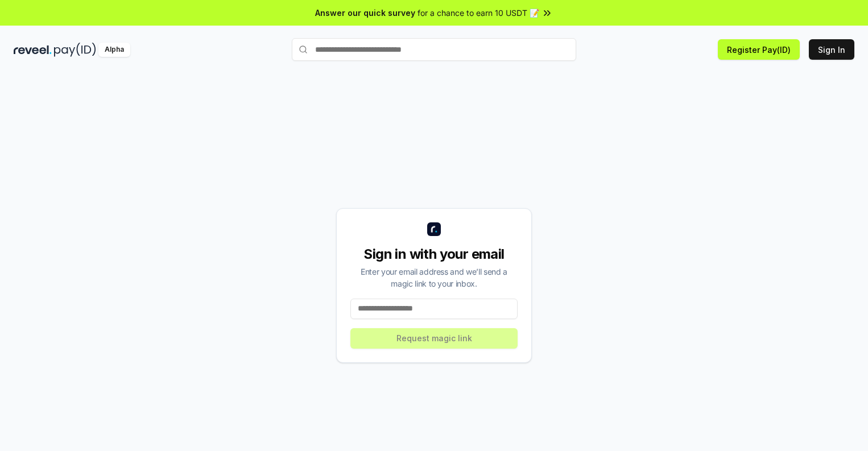  Describe the element at coordinates (75, 49) in the screenshot. I see `img: pay_id` at that location.